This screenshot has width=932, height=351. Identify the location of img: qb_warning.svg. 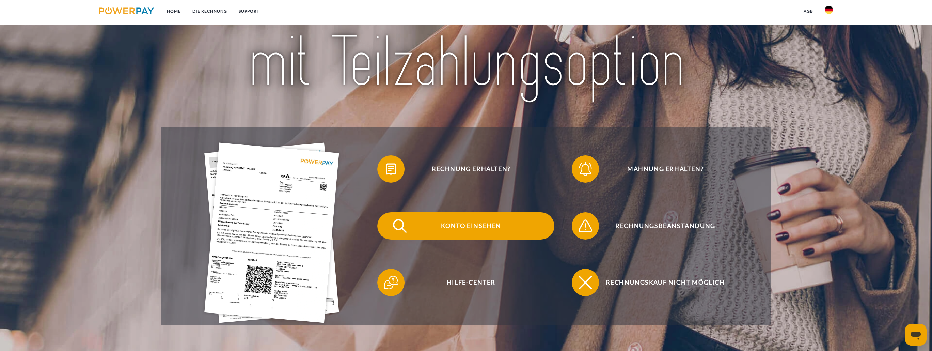
(585, 226).